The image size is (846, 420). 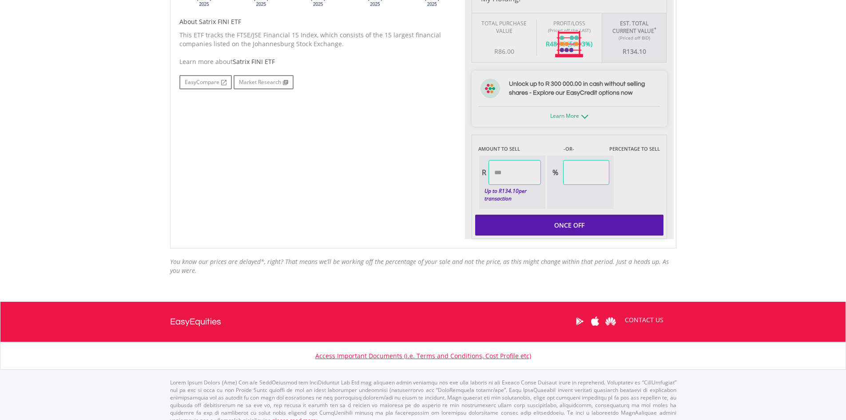 I want to click on a: EasyCompare, so click(x=206, y=82).